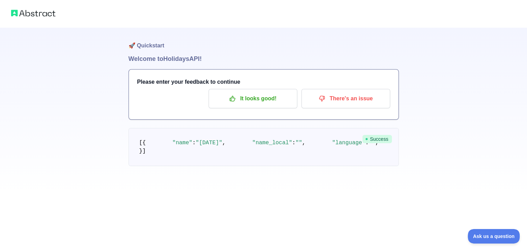 The height and width of the screenshot is (247, 527). I want to click on p: It looks good!, so click(253, 99).